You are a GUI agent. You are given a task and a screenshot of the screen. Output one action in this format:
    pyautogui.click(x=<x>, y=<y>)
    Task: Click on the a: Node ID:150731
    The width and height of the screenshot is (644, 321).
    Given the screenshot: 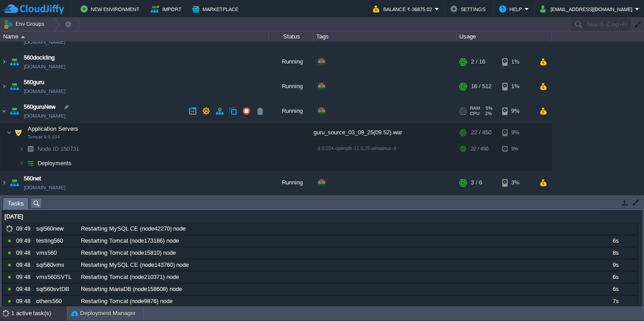 What is the action you would take?
    pyautogui.click(x=59, y=148)
    